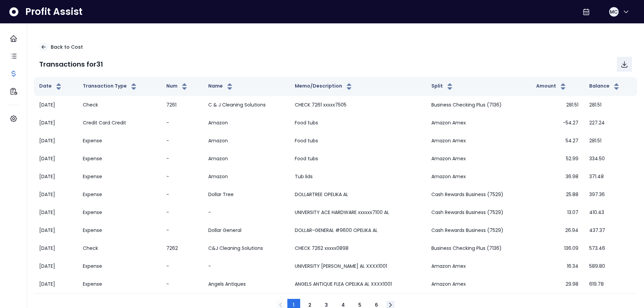 The height and width of the screenshot is (308, 644). I want to click on td: Credit Card Credit, so click(119, 123).